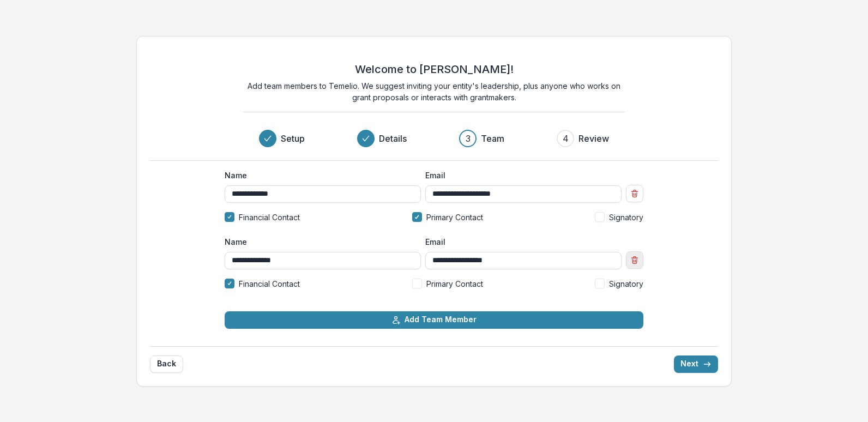  I want to click on div: 3, so click(468, 138).